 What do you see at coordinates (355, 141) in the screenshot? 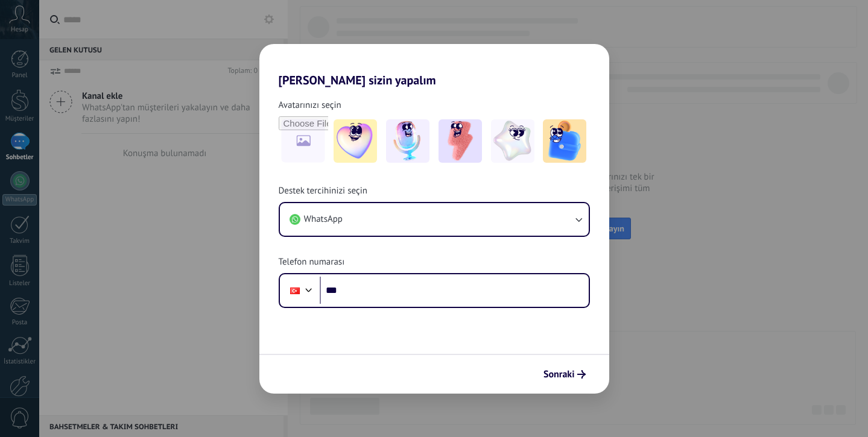
I see `img: -1.jpeg` at bounding box center [355, 141].